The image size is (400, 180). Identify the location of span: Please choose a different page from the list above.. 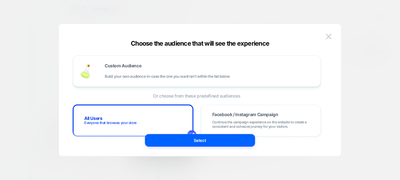
(62, 135).